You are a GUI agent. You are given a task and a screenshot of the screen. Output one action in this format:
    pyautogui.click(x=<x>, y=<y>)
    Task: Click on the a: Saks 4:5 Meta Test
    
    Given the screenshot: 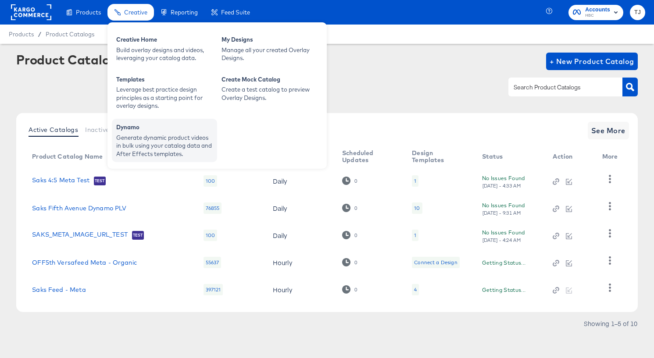 What is the action you would take?
    pyautogui.click(x=61, y=181)
    